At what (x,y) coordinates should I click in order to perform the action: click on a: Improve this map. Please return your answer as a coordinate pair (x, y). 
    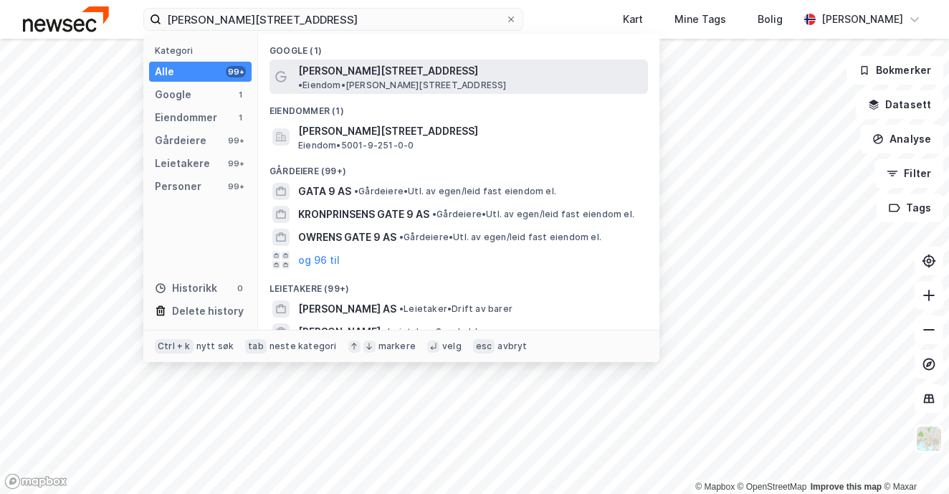
    Looking at the image, I should click on (846, 487).